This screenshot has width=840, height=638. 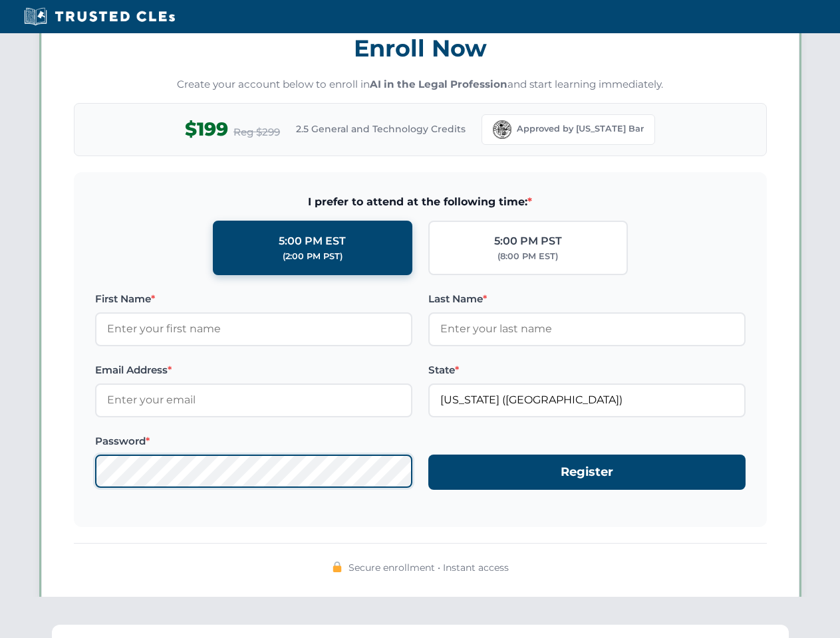 What do you see at coordinates (420, 85) in the screenshot?
I see `p: Create your account below to enroll in and start learning immediately.` at bounding box center [420, 85].